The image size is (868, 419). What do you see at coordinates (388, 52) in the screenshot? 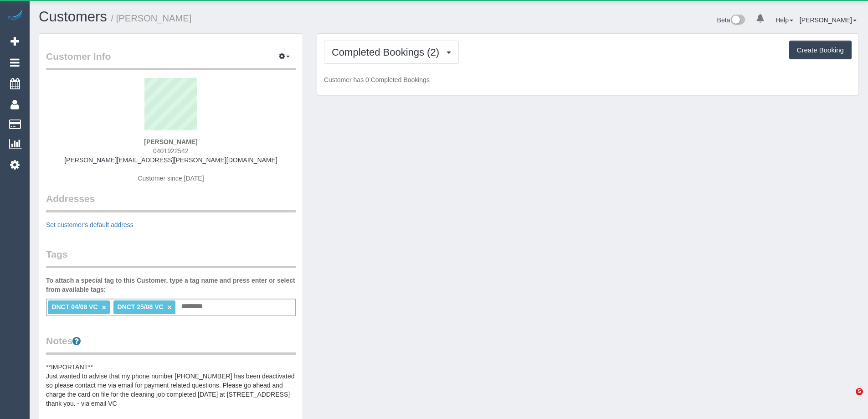
I see `span: Completed Bookings (2)` at bounding box center [388, 52].